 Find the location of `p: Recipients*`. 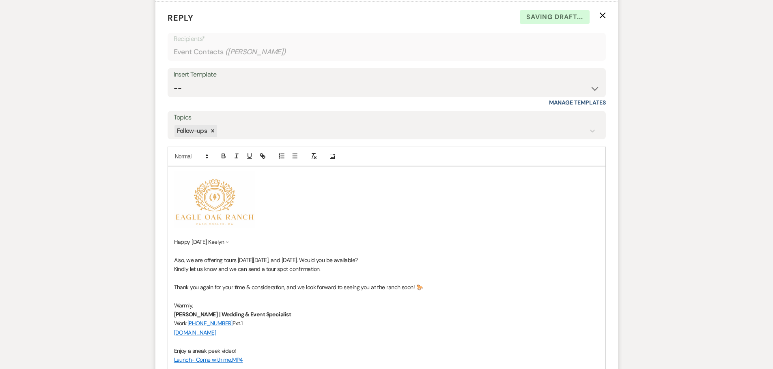

p: Recipients* is located at coordinates (386, 39).